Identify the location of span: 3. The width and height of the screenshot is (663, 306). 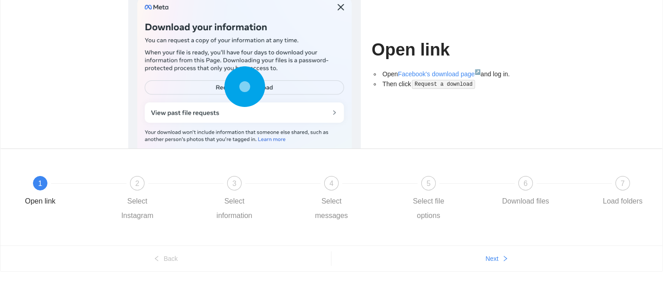
(234, 183).